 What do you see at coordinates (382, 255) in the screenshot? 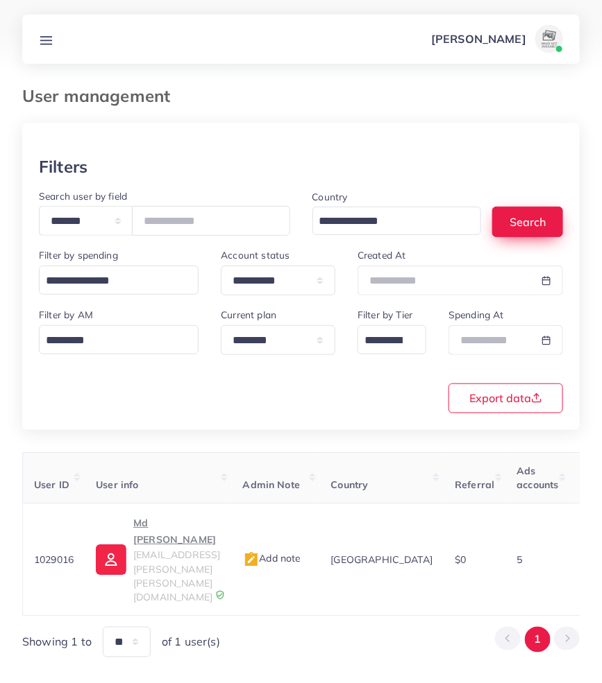
I see `label: Created At` at bounding box center [382, 255].